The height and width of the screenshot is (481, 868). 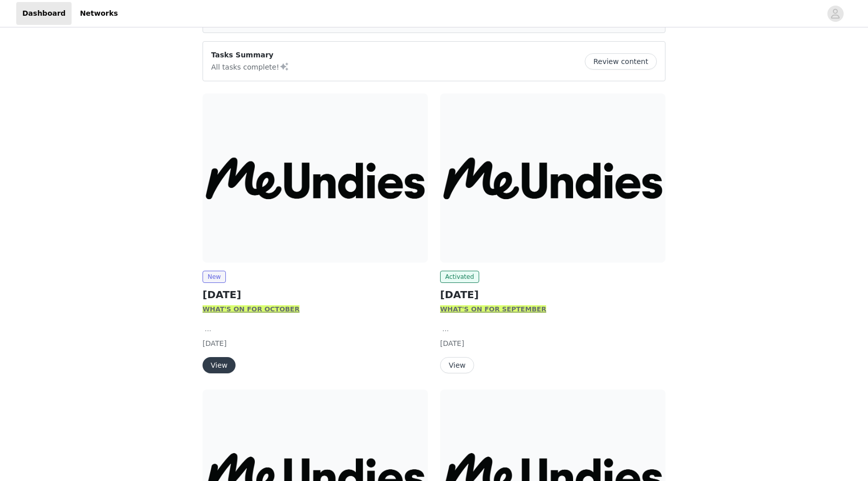 What do you see at coordinates (496, 309) in the screenshot?
I see `strong: HAT'S ON FOR SEPTEMBER` at bounding box center [496, 309].